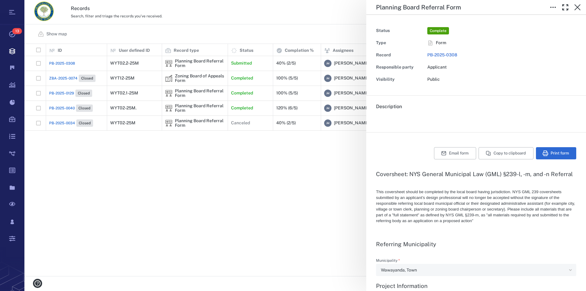 The image size is (586, 291). What do you see at coordinates (17, 31) in the screenshot?
I see `span: 13` at bounding box center [17, 31].